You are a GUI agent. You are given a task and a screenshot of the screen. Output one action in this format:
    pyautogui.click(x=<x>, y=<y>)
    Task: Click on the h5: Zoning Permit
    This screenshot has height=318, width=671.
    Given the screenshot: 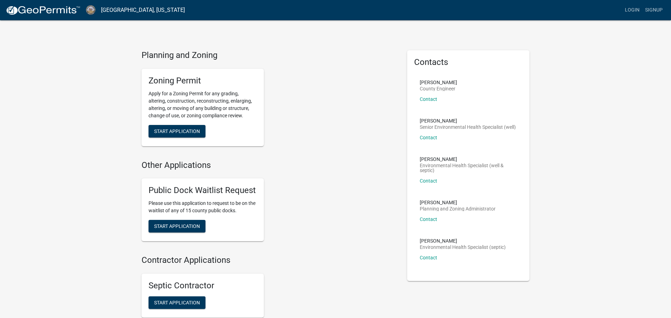 What is the action you would take?
    pyautogui.click(x=203, y=81)
    